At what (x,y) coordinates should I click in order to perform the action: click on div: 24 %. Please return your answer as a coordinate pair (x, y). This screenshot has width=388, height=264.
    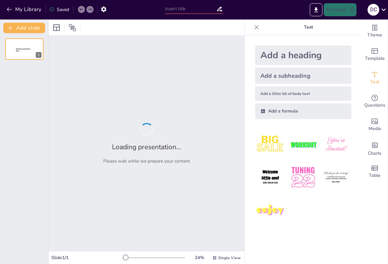
    Looking at the image, I should click on (199, 257).